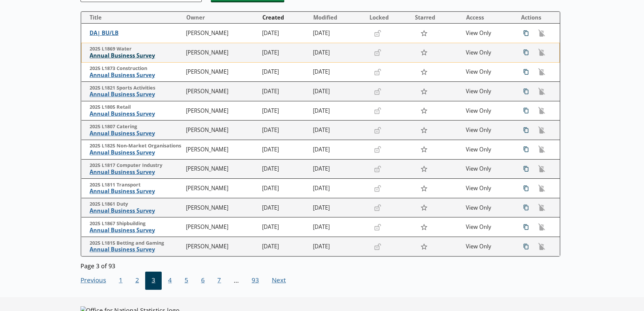 This screenshot has width=644, height=311. I want to click on span: 3, so click(153, 280).